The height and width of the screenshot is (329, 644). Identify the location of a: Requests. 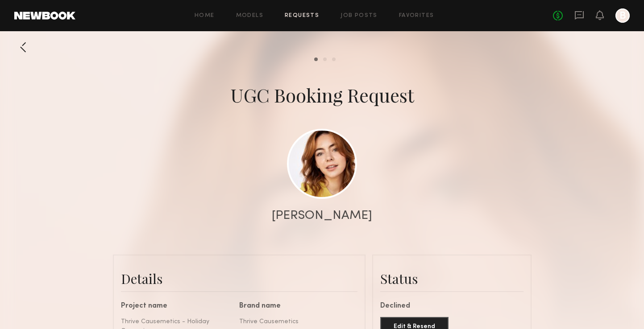
(302, 16).